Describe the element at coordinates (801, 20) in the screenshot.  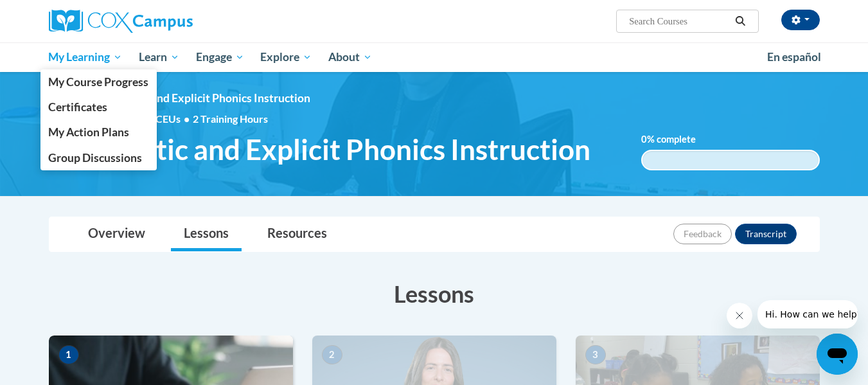
I see `button: Account Settings` at that location.